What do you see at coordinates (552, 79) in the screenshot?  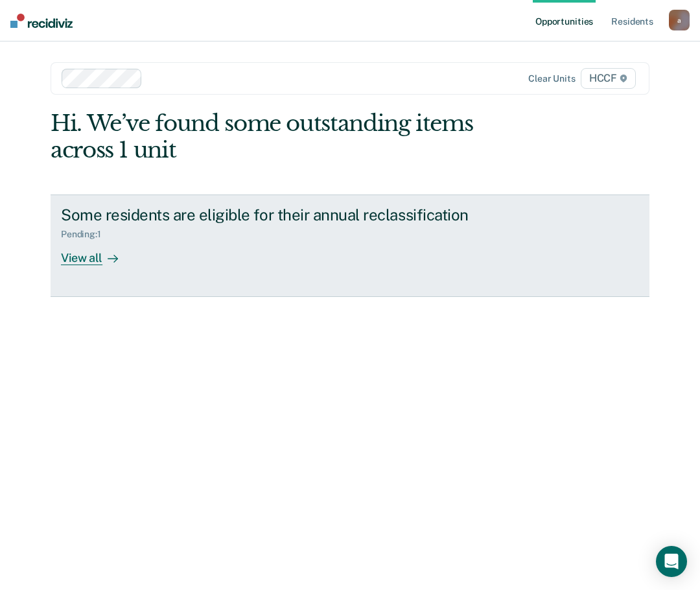 I see `div: Clear units` at bounding box center [552, 79].